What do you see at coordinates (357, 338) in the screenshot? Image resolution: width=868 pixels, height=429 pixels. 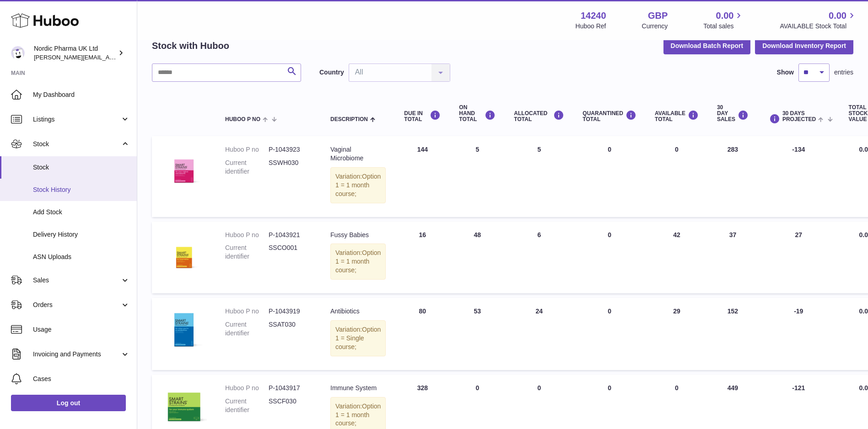 I see `span: Option 1 = Single course;` at bounding box center [357, 338].